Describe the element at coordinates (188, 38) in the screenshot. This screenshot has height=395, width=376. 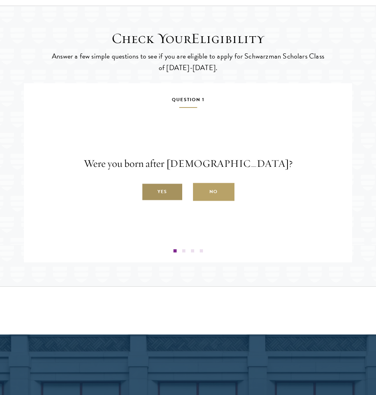
I see `h2: Check Your Eligibility` at that location.